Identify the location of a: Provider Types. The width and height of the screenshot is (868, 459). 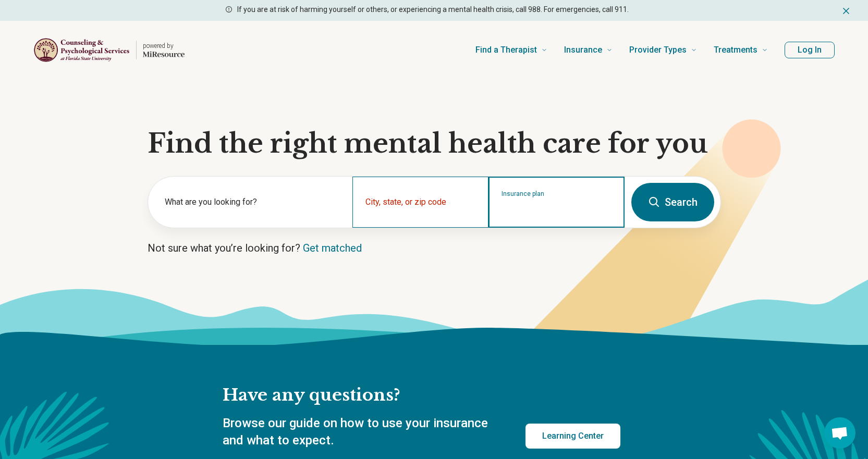
(663, 50).